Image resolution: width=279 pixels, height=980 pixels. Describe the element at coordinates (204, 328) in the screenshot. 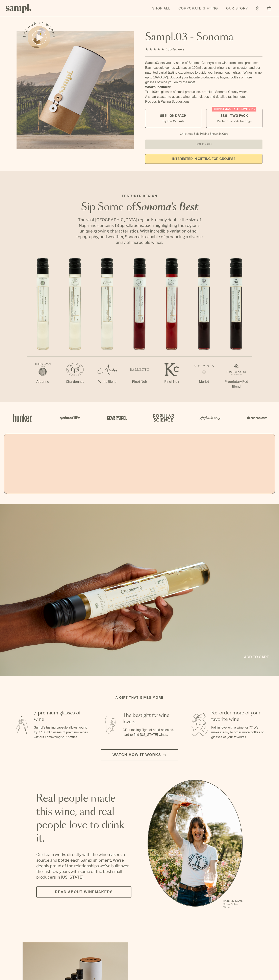

I see `li: 6 / 7` at that location.